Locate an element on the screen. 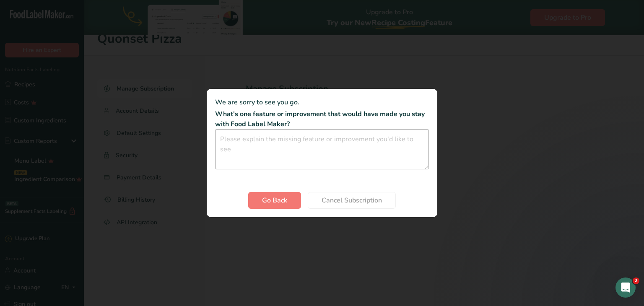 This screenshot has width=644, height=306. p: We are sorry to see you go. is located at coordinates (322, 102).